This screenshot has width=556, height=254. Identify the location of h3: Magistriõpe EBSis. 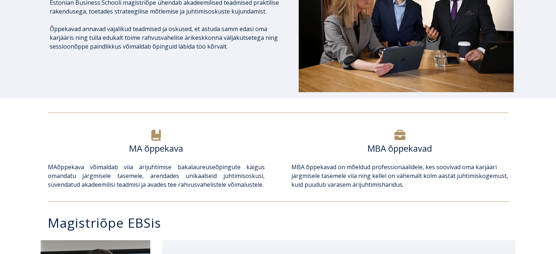
(282, 223).